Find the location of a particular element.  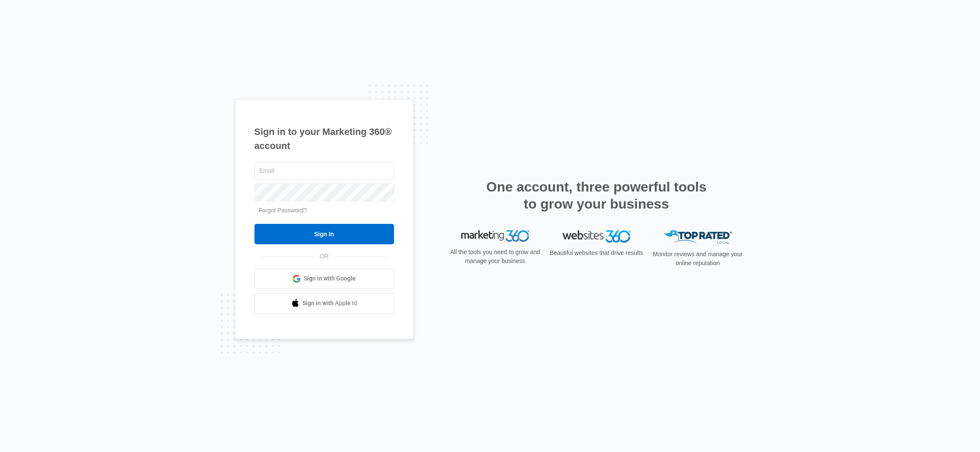

p: Beautiful websites that drive results is located at coordinates (597, 253).